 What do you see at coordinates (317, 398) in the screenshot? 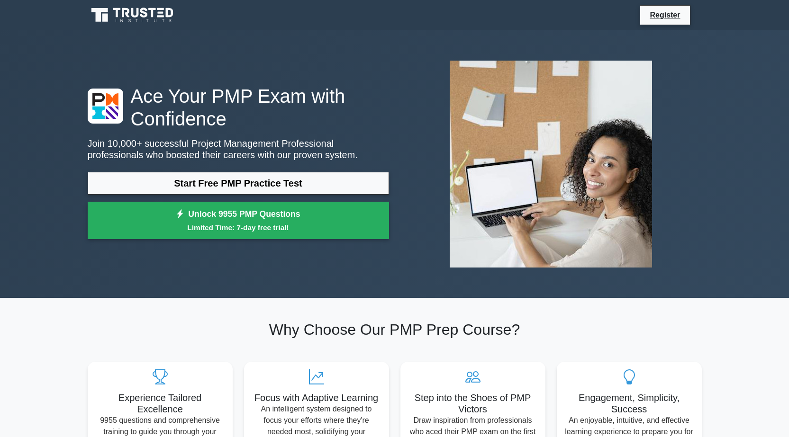
I see `h5: Focus with Adaptive Learning` at bounding box center [317, 398].